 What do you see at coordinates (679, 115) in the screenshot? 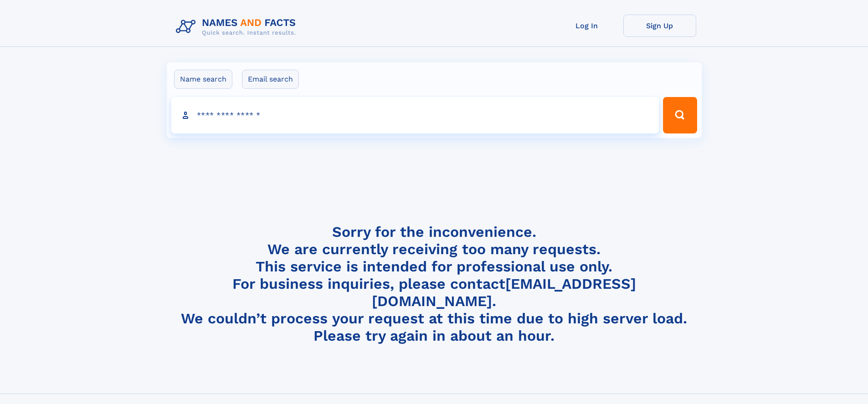
I see `button: Search Button` at bounding box center [679, 115].